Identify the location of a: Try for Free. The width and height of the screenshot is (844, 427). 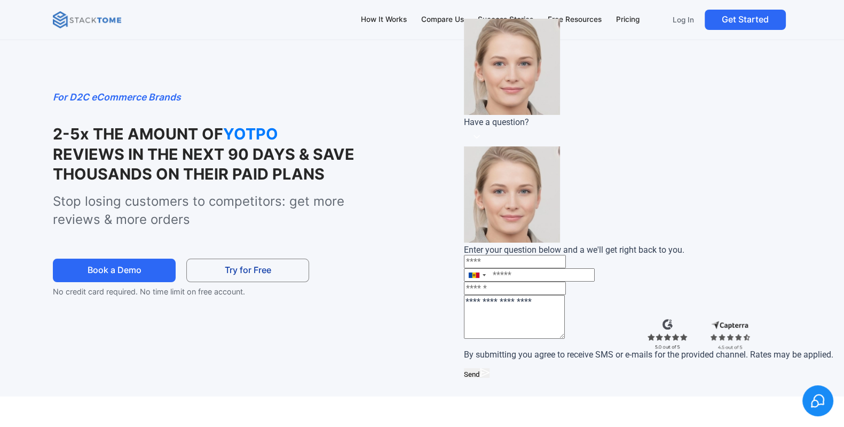
(248, 270).